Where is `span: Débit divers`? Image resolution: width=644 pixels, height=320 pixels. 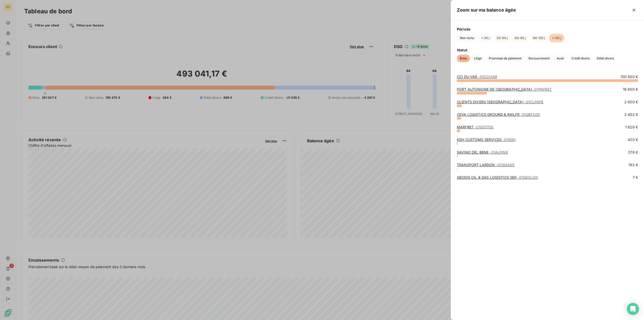 span: Débit divers is located at coordinates (606, 59).